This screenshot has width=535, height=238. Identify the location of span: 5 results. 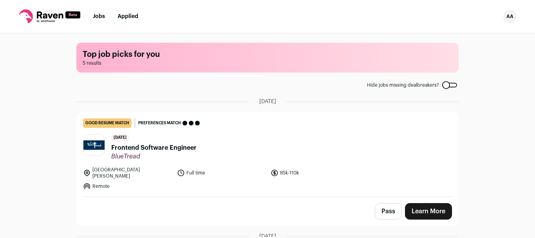
(267, 63).